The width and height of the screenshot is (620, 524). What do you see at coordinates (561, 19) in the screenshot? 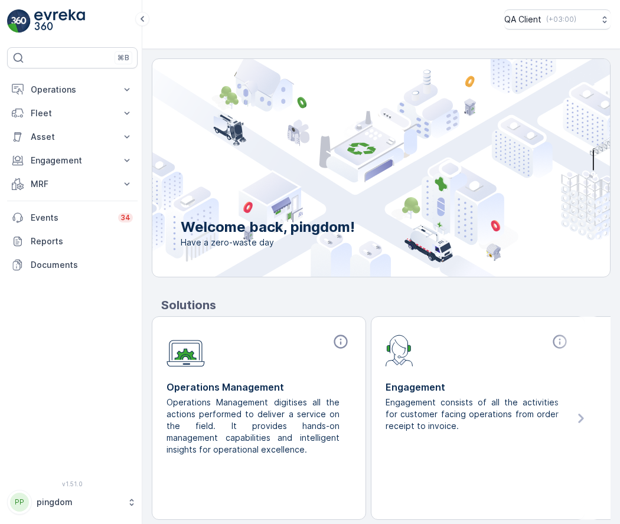
I see `p: ( +03:00 )` at bounding box center [561, 19].